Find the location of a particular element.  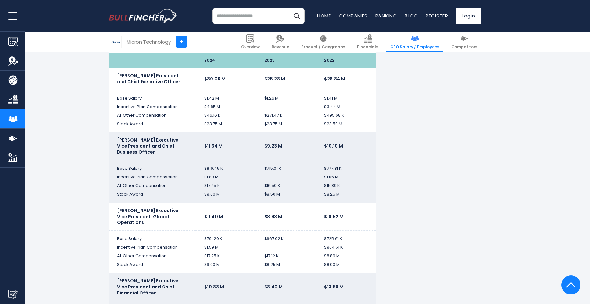

td: $904.51 K is located at coordinates (346, 247).